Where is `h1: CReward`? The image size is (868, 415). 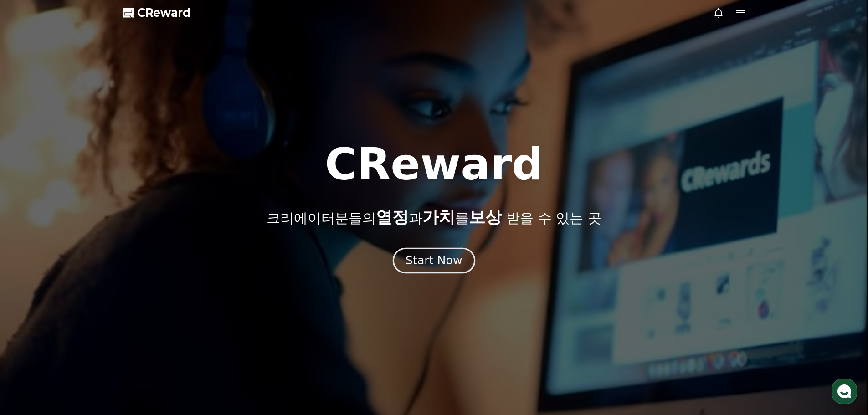
h1: CReward is located at coordinates (434, 164).